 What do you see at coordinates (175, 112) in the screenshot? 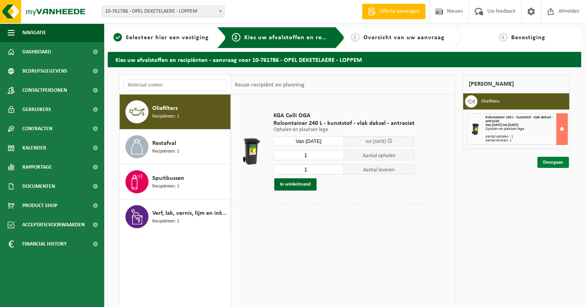
I see `button: Oliefilters Recipiënten: 1` at bounding box center [175, 112].